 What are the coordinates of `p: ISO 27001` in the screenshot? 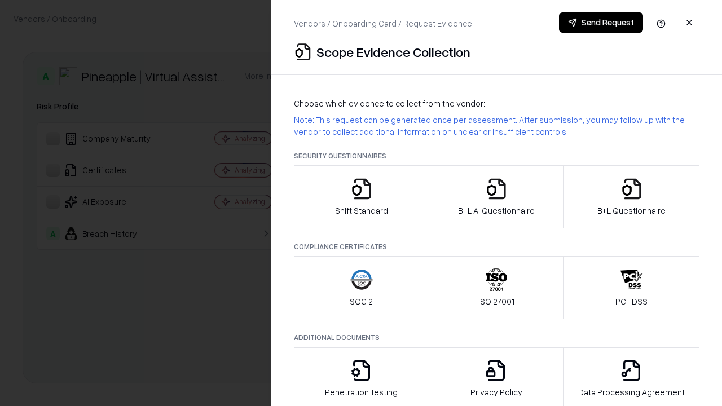 It's located at (496, 301).